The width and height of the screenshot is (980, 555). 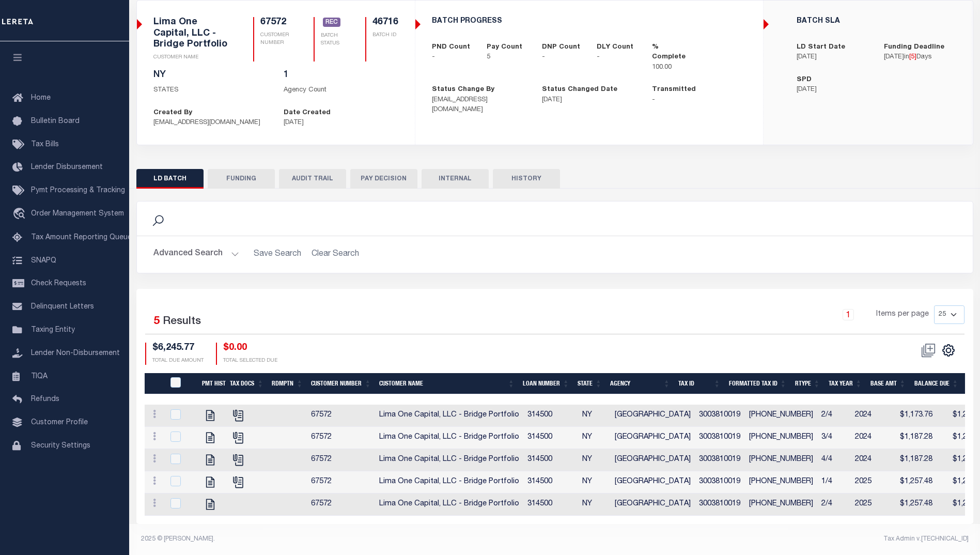 I want to click on td: 3/4, so click(x=834, y=438).